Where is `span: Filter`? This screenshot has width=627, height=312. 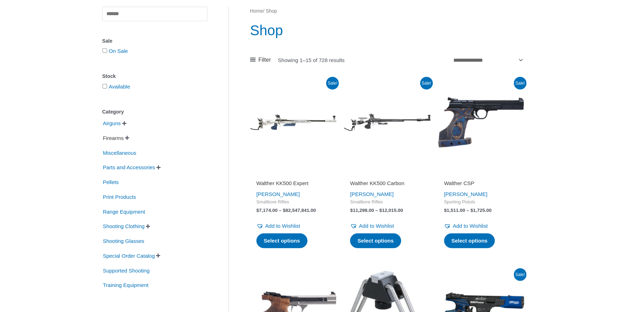
span: Filter is located at coordinates (265, 60).